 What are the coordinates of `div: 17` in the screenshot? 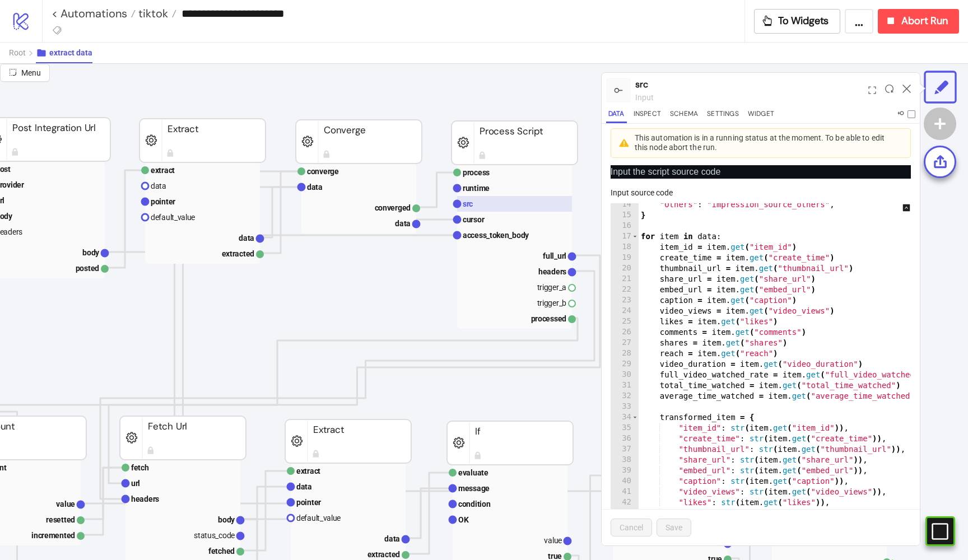 It's located at (624, 237).